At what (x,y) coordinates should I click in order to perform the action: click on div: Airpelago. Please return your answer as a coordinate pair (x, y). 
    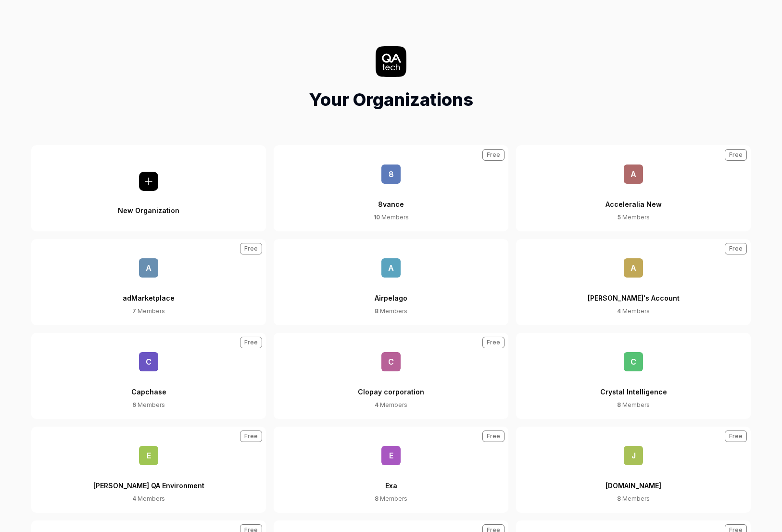
    Looking at the image, I should click on (391, 292).